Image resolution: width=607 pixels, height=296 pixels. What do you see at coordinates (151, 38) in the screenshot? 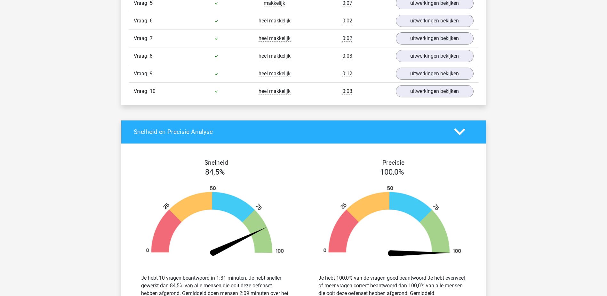
I see `span: 7` at bounding box center [151, 38].